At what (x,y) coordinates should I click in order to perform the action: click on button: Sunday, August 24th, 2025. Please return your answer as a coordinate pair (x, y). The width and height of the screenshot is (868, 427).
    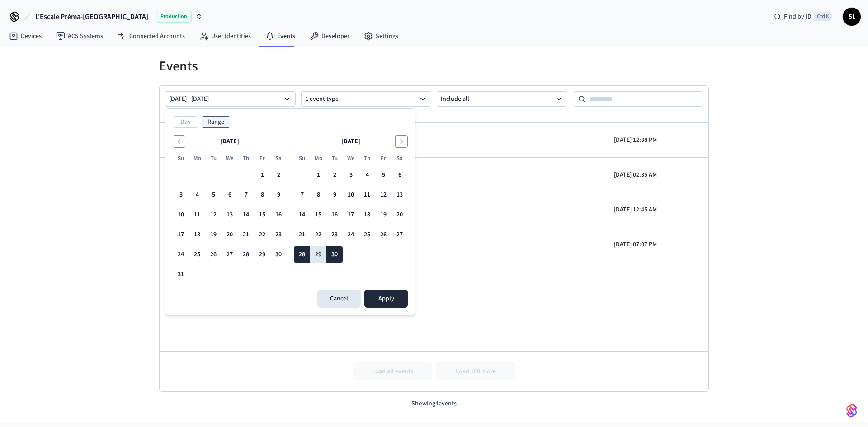
    Looking at the image, I should click on (181, 254).